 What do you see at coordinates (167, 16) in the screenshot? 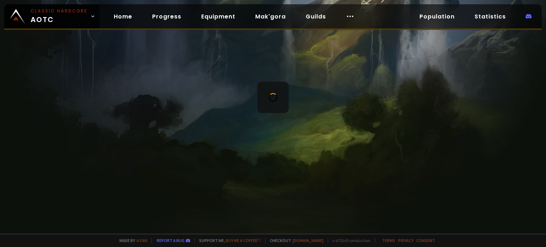
I see `a: Progress` at bounding box center [167, 16].